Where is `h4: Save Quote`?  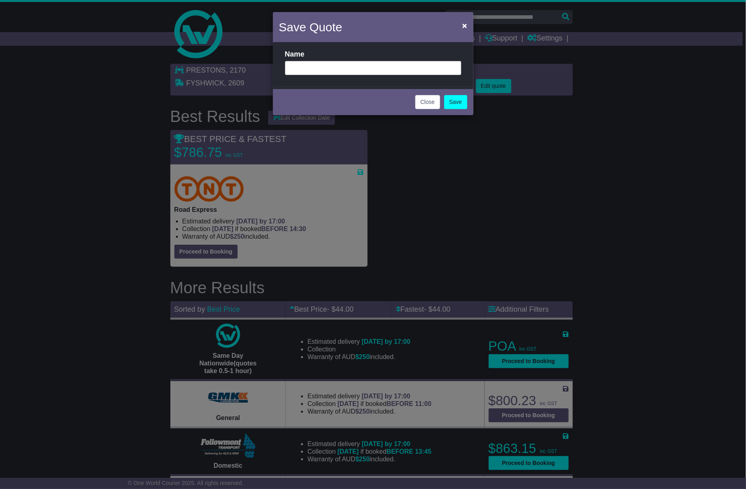
h4: Save Quote is located at coordinates (311, 27).